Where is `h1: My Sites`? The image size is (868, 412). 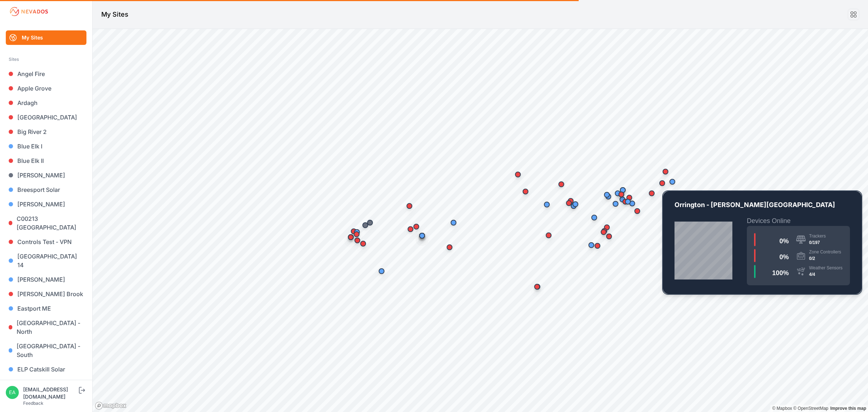
h1: My Sites is located at coordinates (115, 15).